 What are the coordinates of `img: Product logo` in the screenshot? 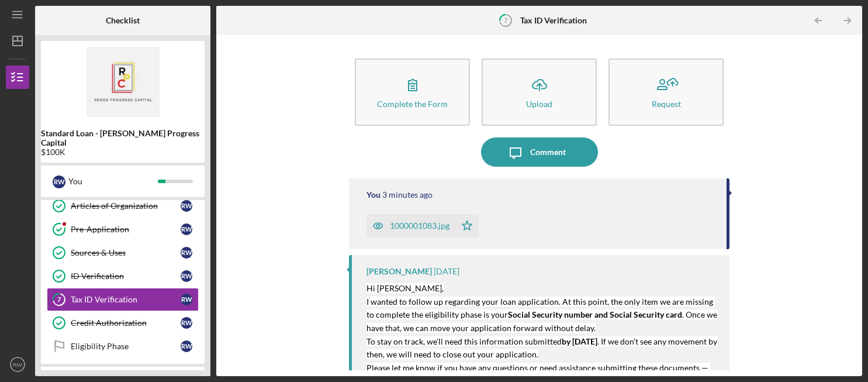 It's located at (123, 82).